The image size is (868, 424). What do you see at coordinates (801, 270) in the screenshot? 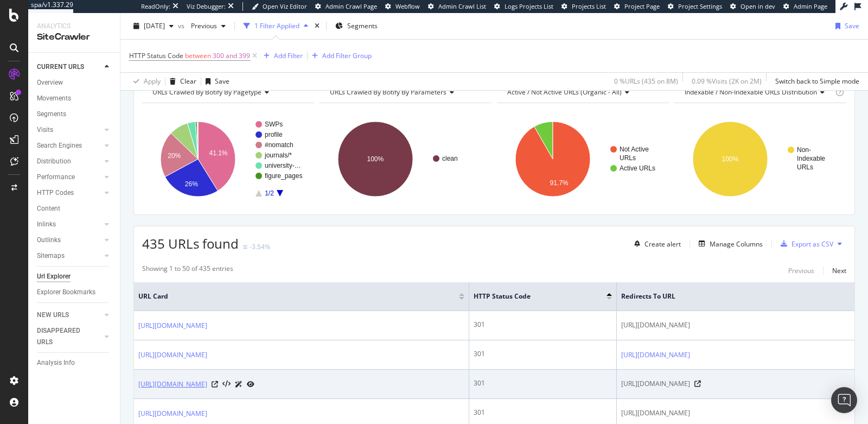
I see `button: Previous` at bounding box center [801, 270].